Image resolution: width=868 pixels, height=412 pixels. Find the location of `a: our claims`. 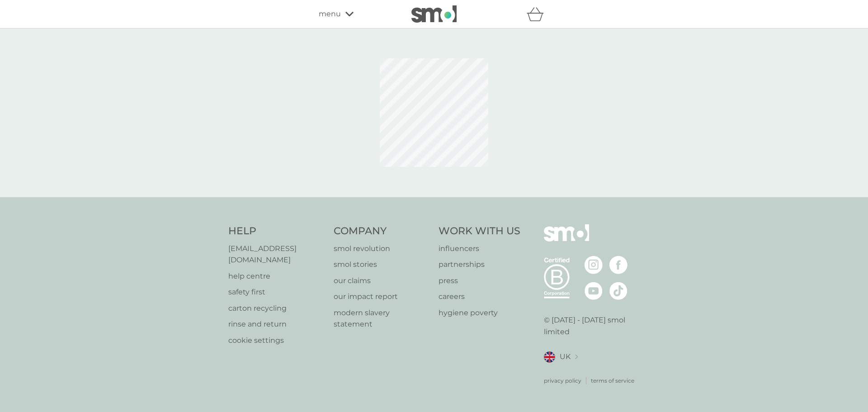

a: our claims is located at coordinates (381, 281).